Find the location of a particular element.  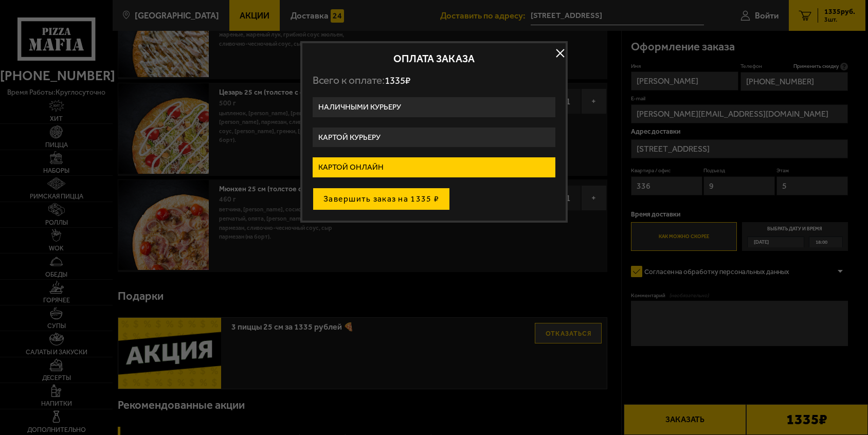

button: Завершить заказ на 1335 ₽ is located at coordinates (381, 199).